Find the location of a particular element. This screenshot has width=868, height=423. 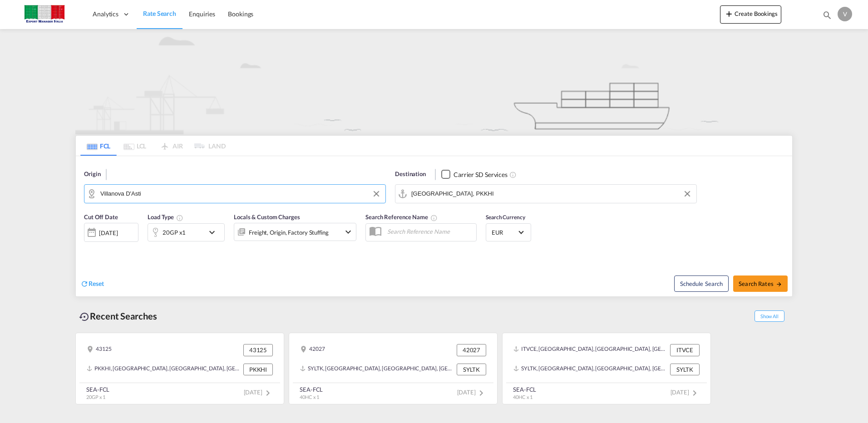

span: Search Currency is located at coordinates (505, 217).